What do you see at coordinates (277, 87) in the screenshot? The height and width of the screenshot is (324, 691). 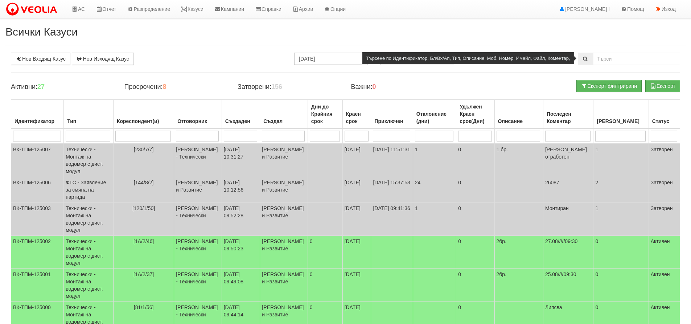 I see `b: 156` at bounding box center [277, 87].